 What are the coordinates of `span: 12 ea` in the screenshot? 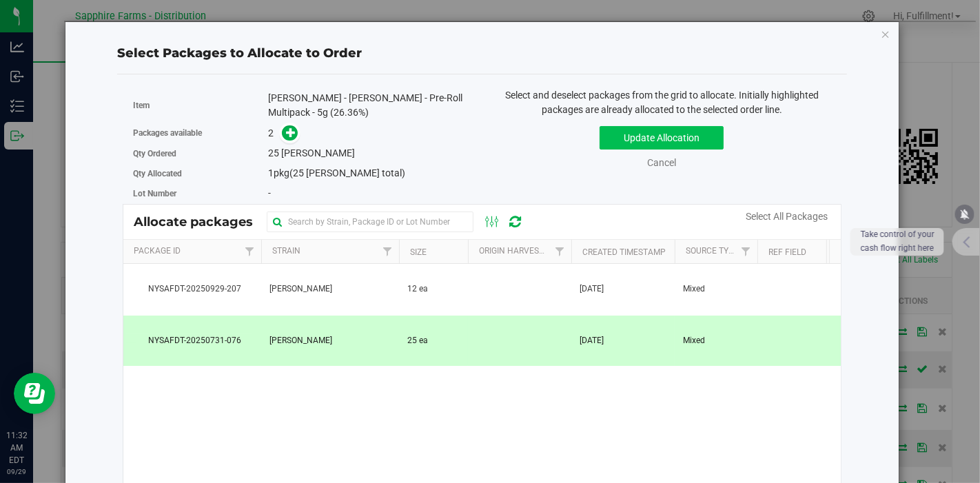 It's located at (418, 289).